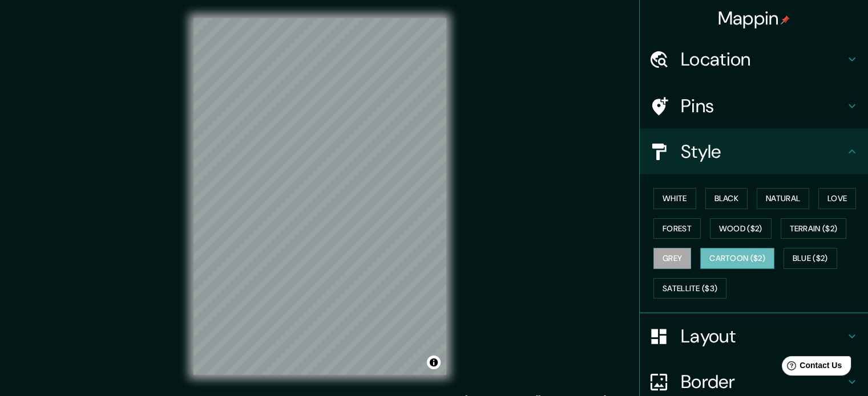  I want to click on button: Wood ($2), so click(741, 229).